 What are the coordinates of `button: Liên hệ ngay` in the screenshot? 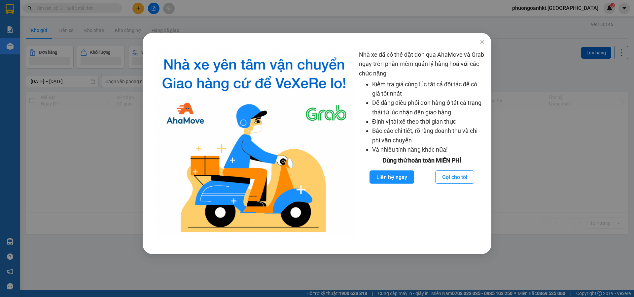 It's located at (391, 177).